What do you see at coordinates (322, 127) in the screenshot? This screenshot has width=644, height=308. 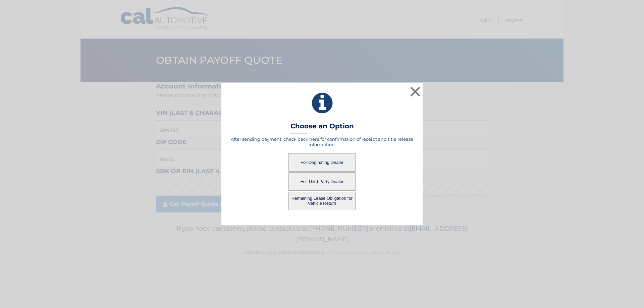 I see `h3: Choose an Option` at bounding box center [322, 127].